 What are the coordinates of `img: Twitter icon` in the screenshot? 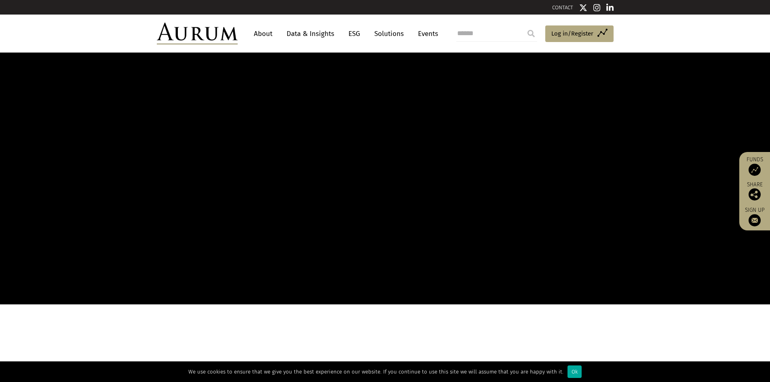 It's located at (583, 8).